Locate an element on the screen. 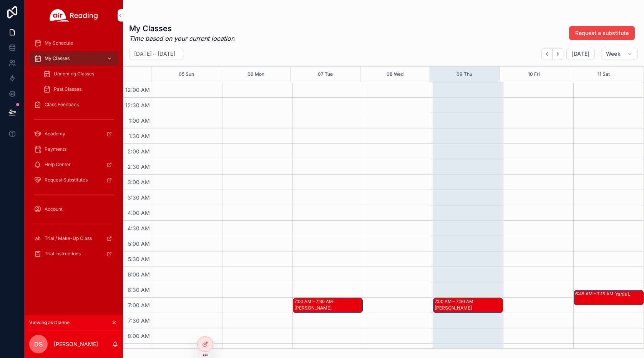 The image size is (644, 358). a: Past Classes is located at coordinates (79, 90).